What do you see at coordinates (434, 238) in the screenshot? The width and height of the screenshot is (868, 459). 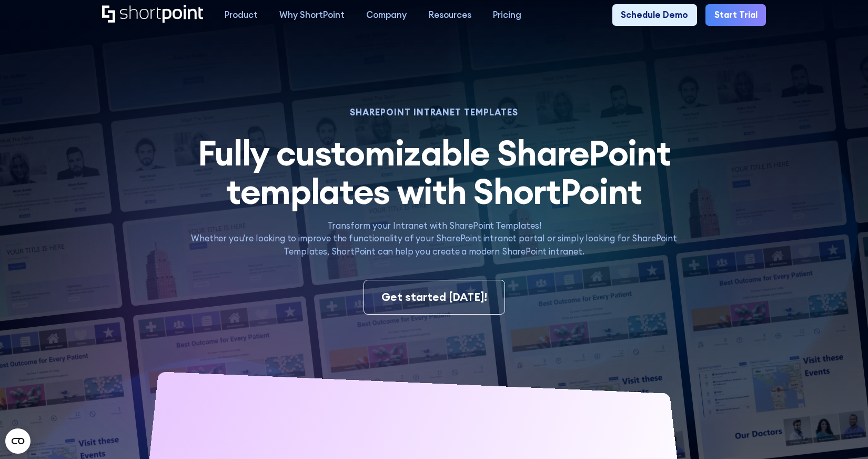 I see `p: Transform your Intranet with SharePoint Templates! Whether you're looking to improve the function...` at bounding box center [434, 238].